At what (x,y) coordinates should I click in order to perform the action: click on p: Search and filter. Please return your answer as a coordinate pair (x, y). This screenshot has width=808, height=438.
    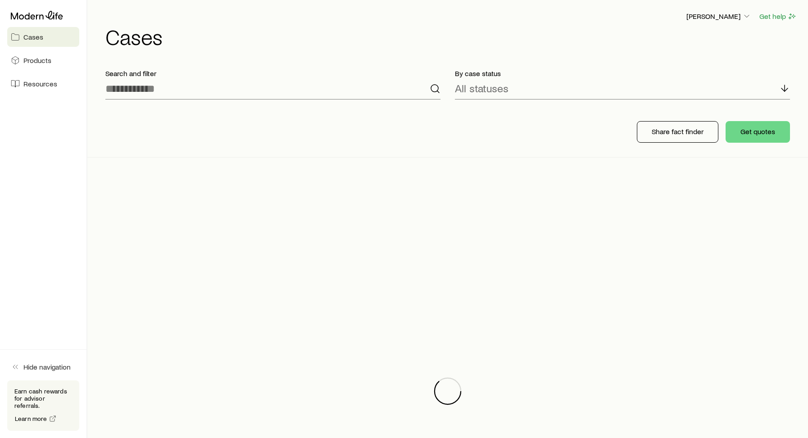
    Looking at the image, I should click on (273, 73).